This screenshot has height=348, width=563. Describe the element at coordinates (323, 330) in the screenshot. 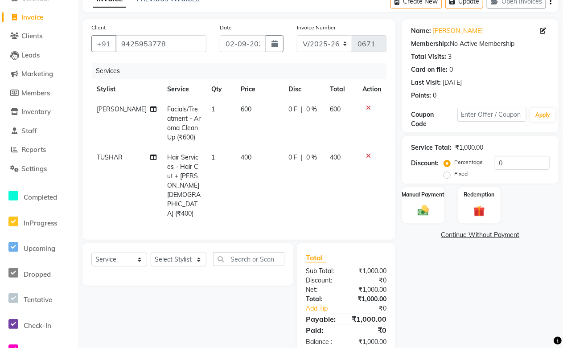

I see `div: Paid:` at that location.